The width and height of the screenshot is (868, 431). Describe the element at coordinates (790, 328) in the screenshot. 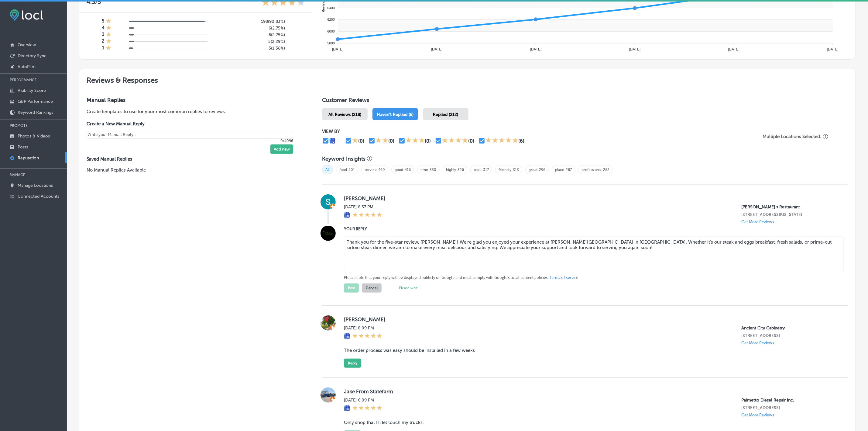

I see `p: Ancient City Cabinetry` at that location.